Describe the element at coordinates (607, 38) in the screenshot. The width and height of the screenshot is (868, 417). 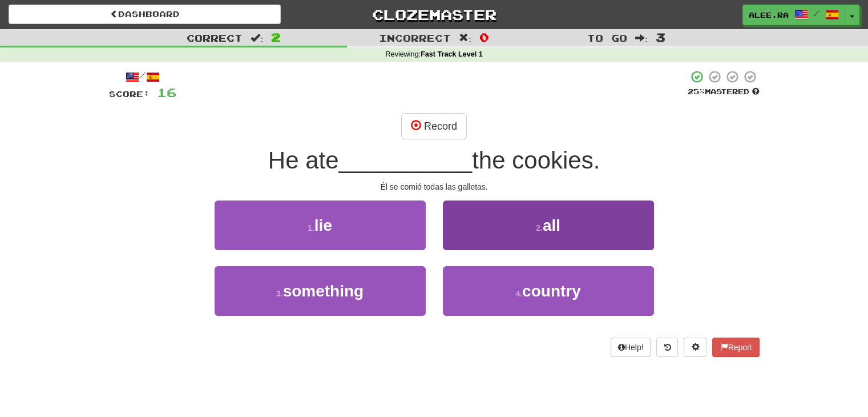
I see `span: To go` at that location.